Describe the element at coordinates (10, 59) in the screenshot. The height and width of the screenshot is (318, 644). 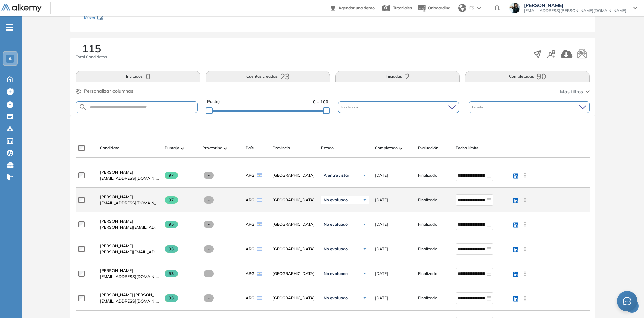
I see `span: A` at that location.